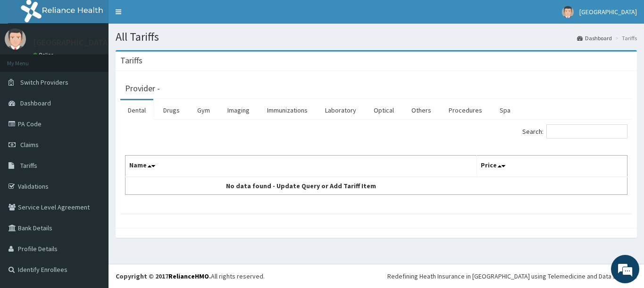 This screenshot has height=288, width=644. Describe the element at coordinates (383, 110) in the screenshot. I see `a: Optical` at that location.